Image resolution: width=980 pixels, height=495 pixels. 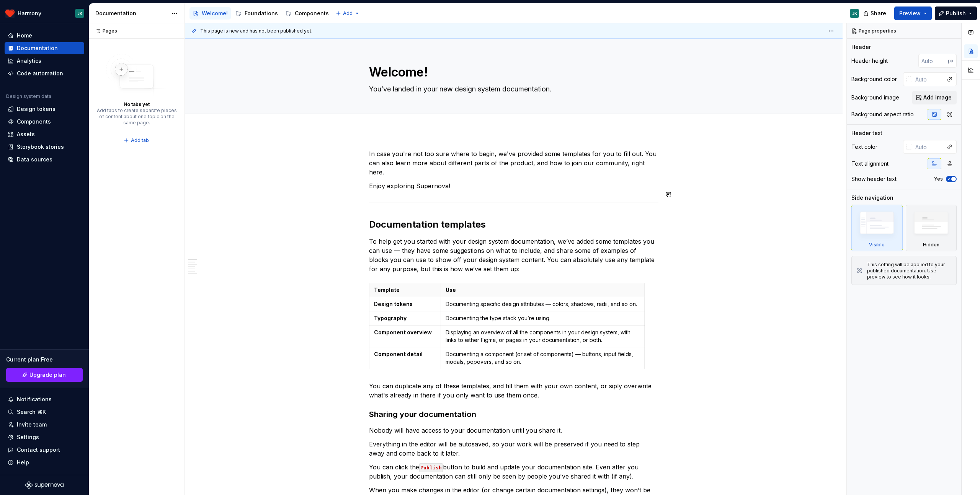 What do you see at coordinates (215, 14) in the screenshot?
I see `div: Welcome!` at bounding box center [215, 14].